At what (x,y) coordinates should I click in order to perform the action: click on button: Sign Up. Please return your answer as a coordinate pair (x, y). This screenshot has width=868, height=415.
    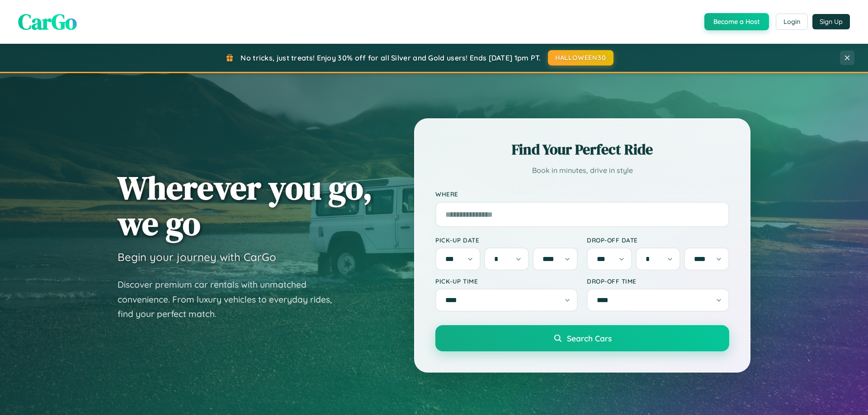
    Looking at the image, I should click on (831, 22).